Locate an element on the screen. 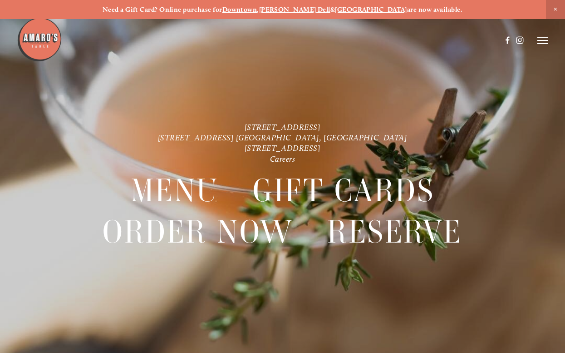 This screenshot has height=353, width=565. a: Careers is located at coordinates (283, 158).